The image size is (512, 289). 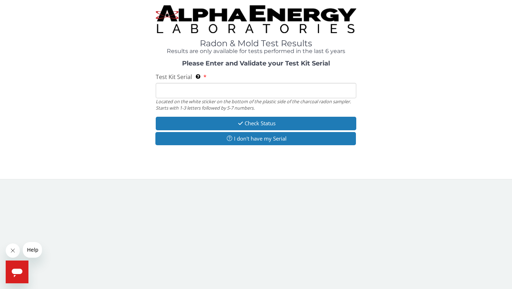 What do you see at coordinates (256, 63) in the screenshot?
I see `strong: Please Enter and Validate your Test Kit Serial` at bounding box center [256, 63].